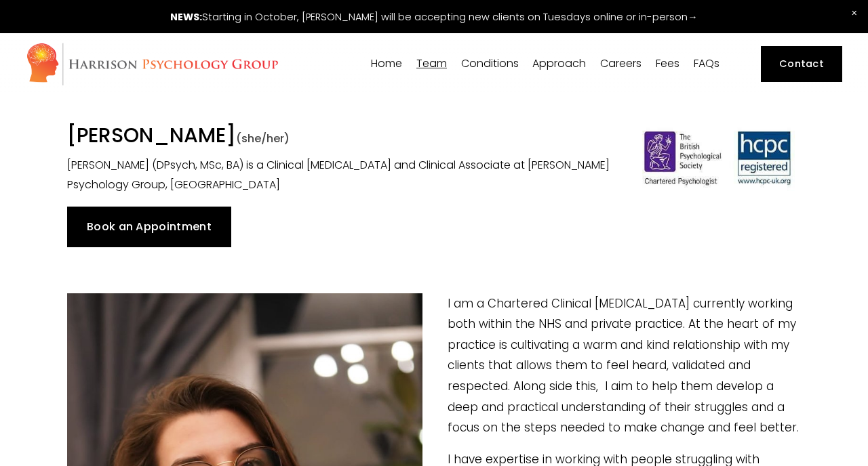 This screenshot has width=868, height=466. What do you see at coordinates (431, 64) in the screenshot?
I see `span: Team` at bounding box center [431, 64].